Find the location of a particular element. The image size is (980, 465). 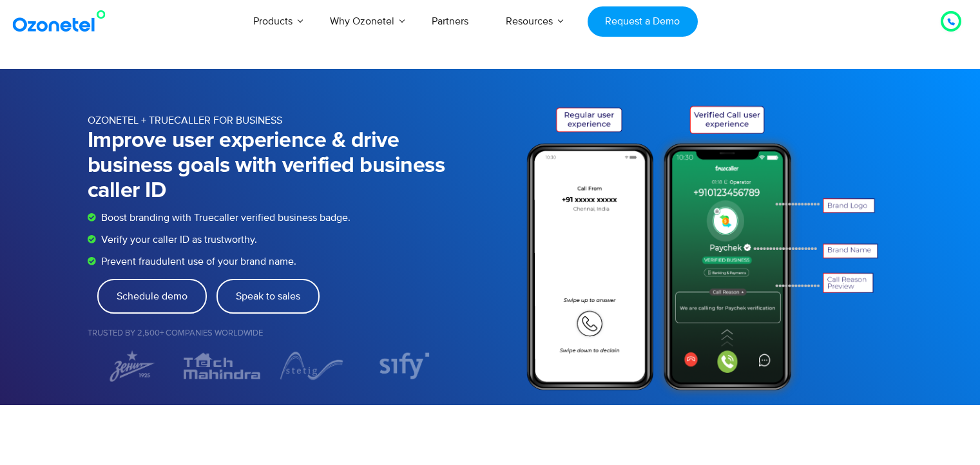

img: Stetig is located at coordinates (311, 366).